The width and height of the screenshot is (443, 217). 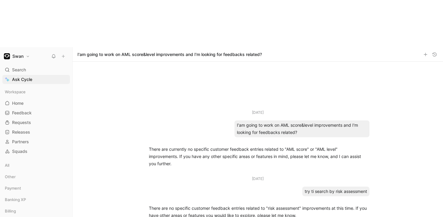 What do you see at coordinates (22, 113) in the screenshot?
I see `span: Feedback` at bounding box center [22, 113].